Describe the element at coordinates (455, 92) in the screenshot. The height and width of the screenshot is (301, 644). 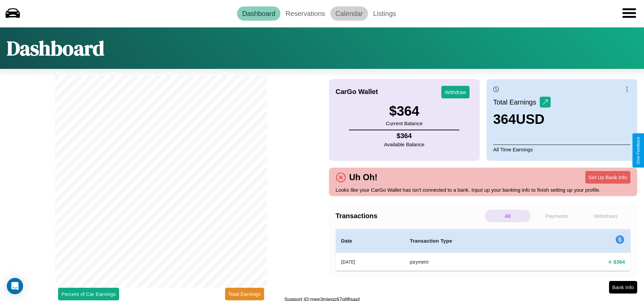
I see `button: Withdraw` at that location.